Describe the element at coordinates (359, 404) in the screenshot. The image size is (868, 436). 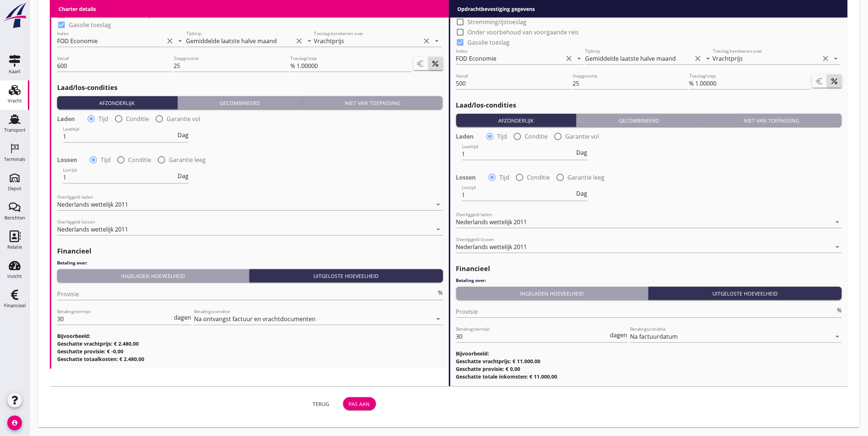
I see `div: Pas aan` at that location.